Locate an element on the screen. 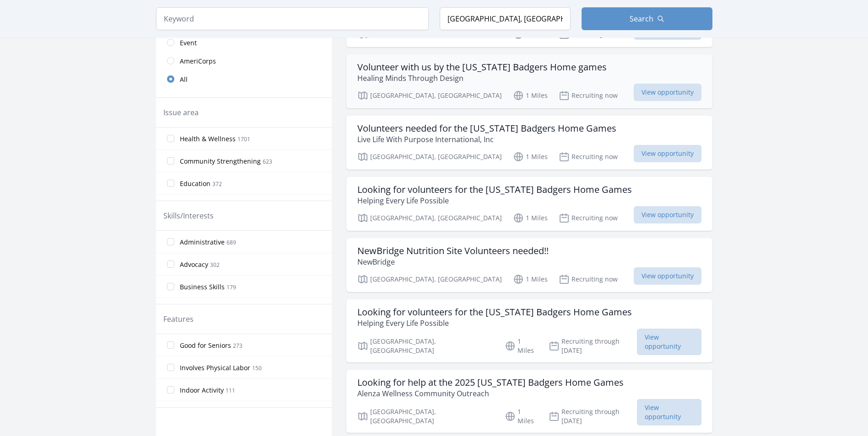  span: 179 is located at coordinates (231, 287).